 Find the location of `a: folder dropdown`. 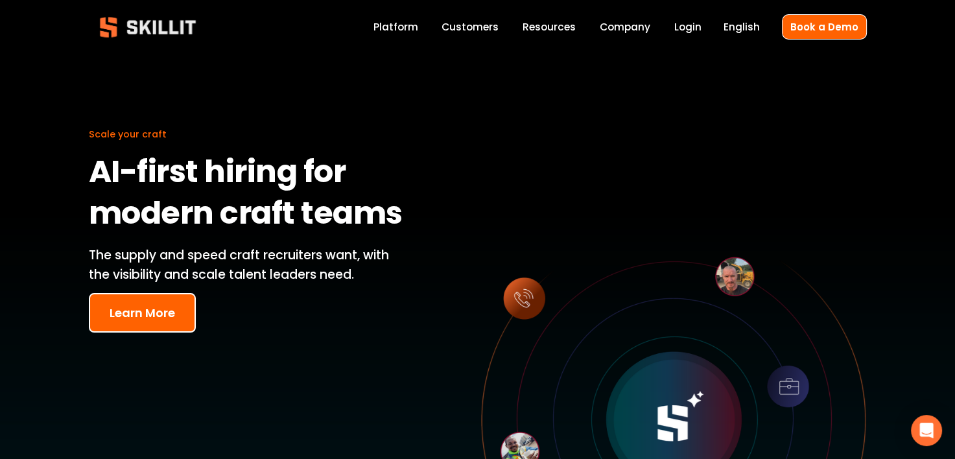

a: folder dropdown is located at coordinates (549, 27).